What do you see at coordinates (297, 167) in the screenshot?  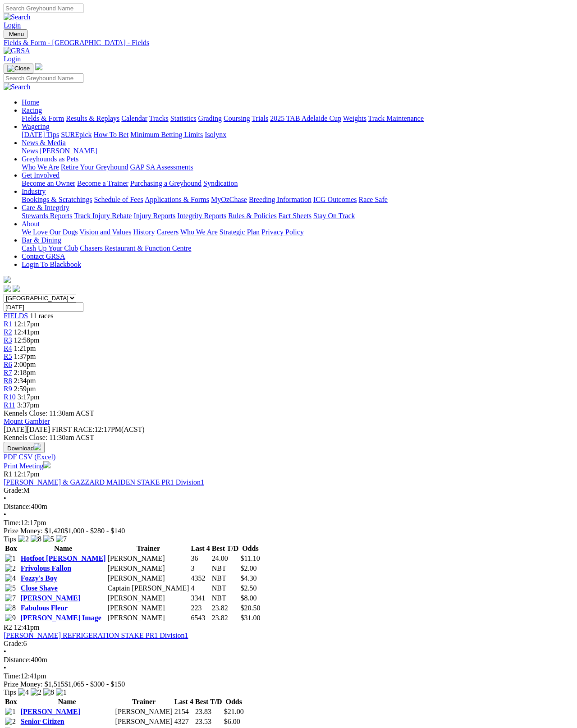 I see `div: Greyhounds as Pets` at bounding box center [297, 167].